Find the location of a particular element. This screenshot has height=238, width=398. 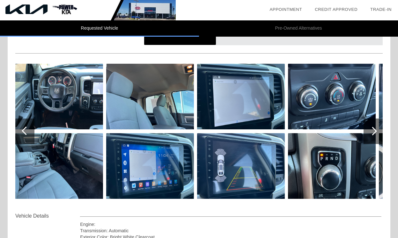

img: 4124f8c2fc854b0d9398b44be44eac2d.jpg is located at coordinates (59, 97).